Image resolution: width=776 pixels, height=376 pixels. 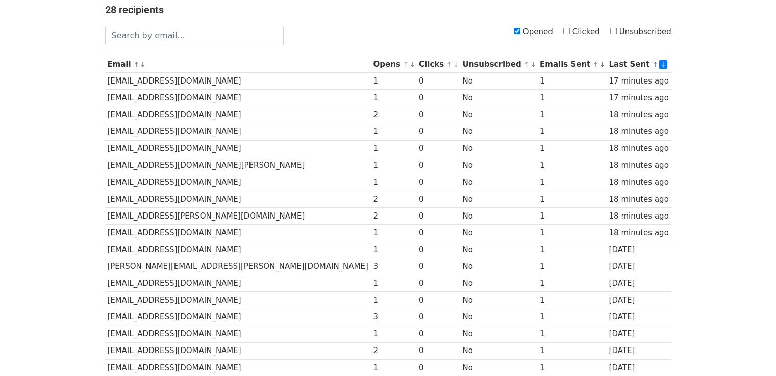 What do you see at coordinates (572, 64) in the screenshot?
I see `th: Emails Sent` at bounding box center [572, 64].